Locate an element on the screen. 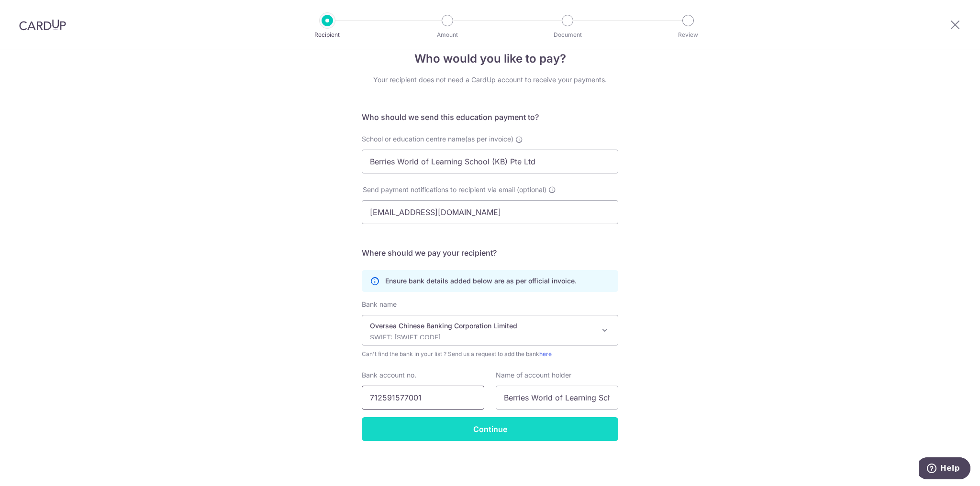 The width and height of the screenshot is (980, 486). p: Amount is located at coordinates (447, 35).